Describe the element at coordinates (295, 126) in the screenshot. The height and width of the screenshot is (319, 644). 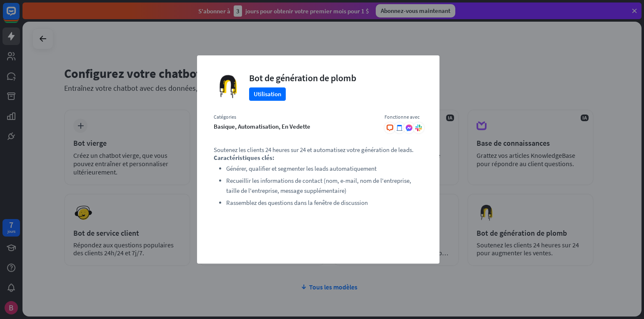
I see `div: basique, automatisation, en vedette` at that location.